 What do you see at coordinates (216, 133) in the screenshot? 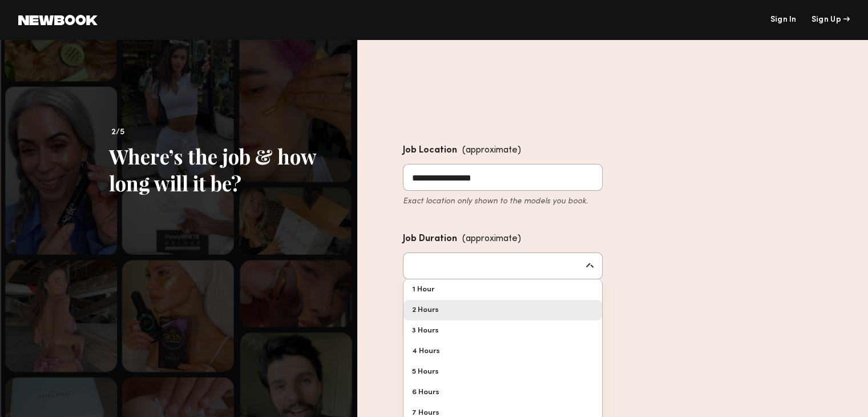
I see `div: 2/5` at bounding box center [216, 133].